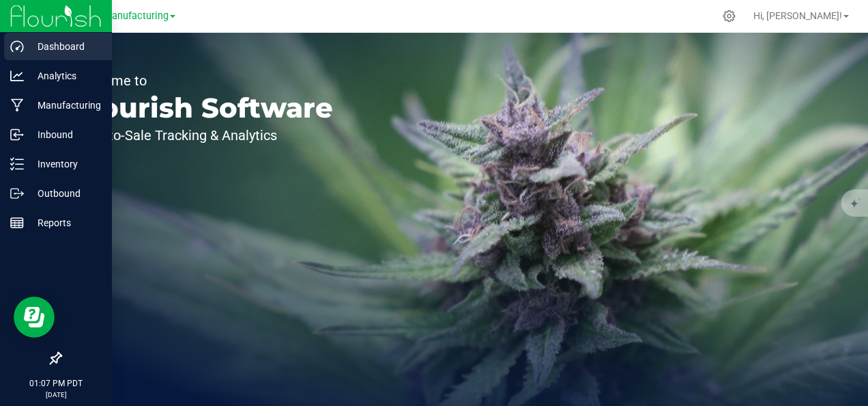 The image size is (868, 406). Describe the element at coordinates (65, 105) in the screenshot. I see `p: Manufacturing` at that location.